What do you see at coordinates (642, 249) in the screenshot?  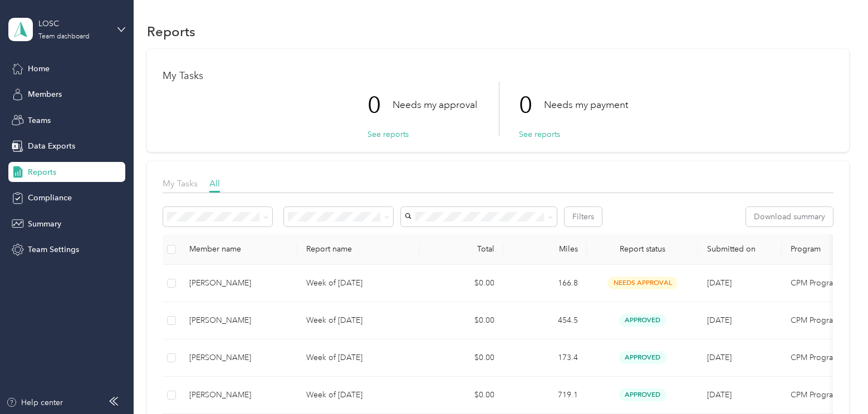 I see `span: Report status` at bounding box center [642, 249].